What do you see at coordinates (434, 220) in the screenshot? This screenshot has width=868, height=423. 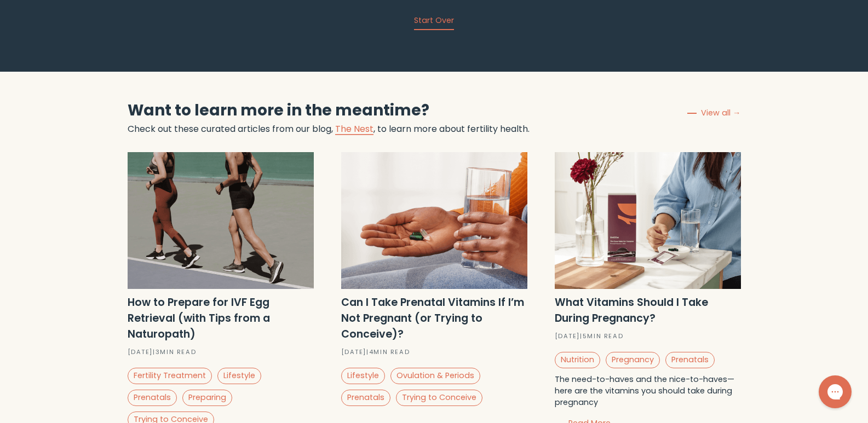 I see `img: Can you take a prenatal even if you're not pregnant?` at bounding box center [434, 220].